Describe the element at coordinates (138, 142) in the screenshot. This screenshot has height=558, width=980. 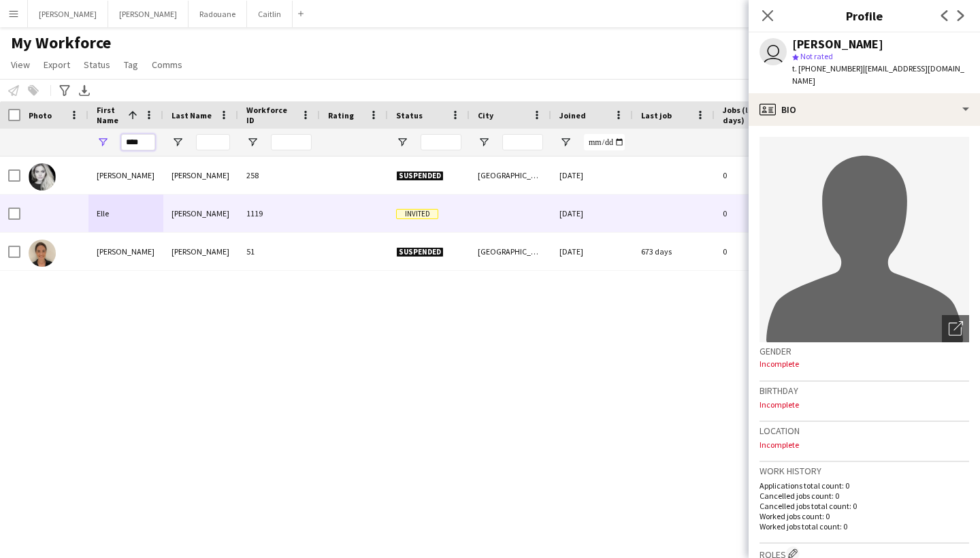
I see `input: First Name Filter Input` at that location.